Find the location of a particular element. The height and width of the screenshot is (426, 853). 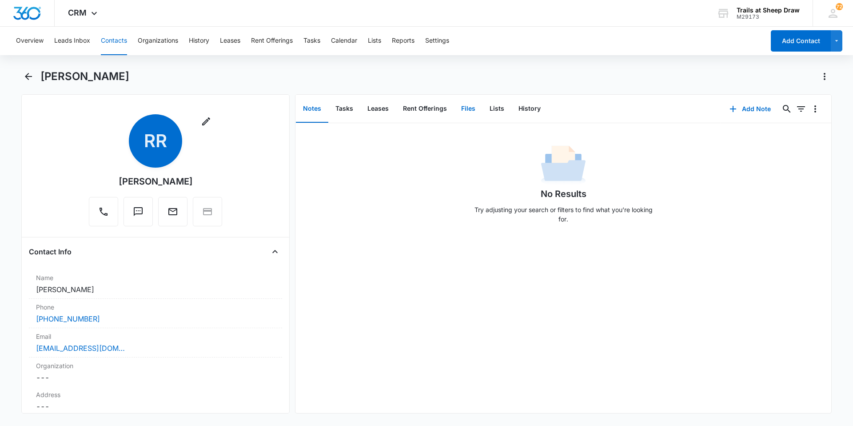

button: Leads Inbox is located at coordinates (72, 41).